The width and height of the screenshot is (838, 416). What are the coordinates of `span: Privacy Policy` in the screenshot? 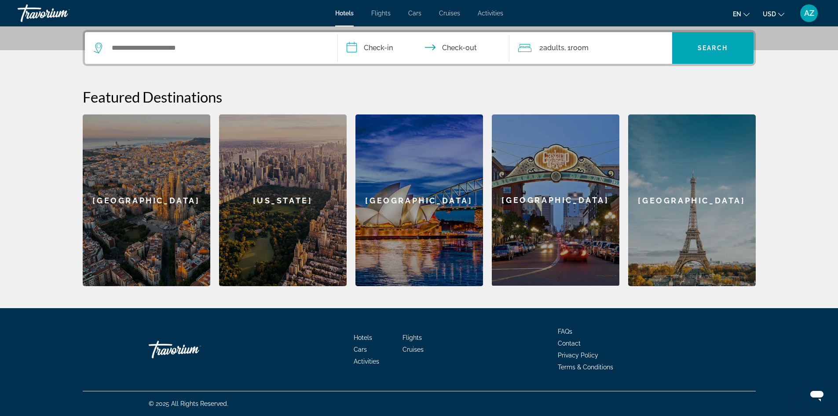 It's located at (578, 355).